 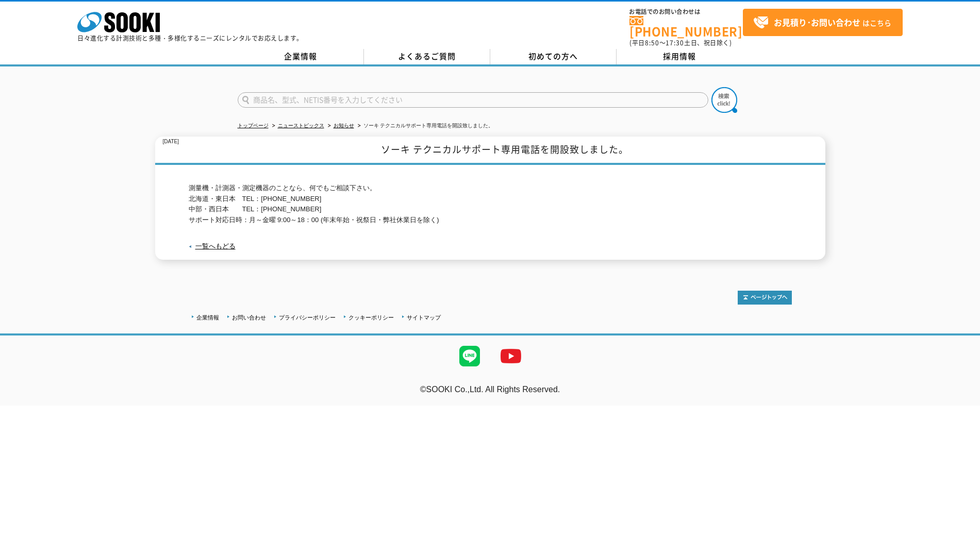 I want to click on img: トップページへ, so click(x=765, y=297).